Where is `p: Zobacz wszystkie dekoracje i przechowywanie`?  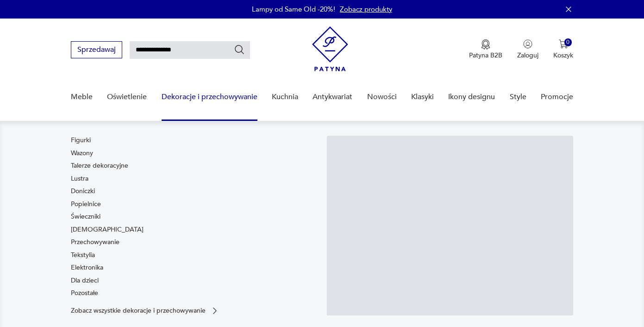 p: Zobacz wszystkie dekoracje i przechowywanie is located at coordinates (138, 310).